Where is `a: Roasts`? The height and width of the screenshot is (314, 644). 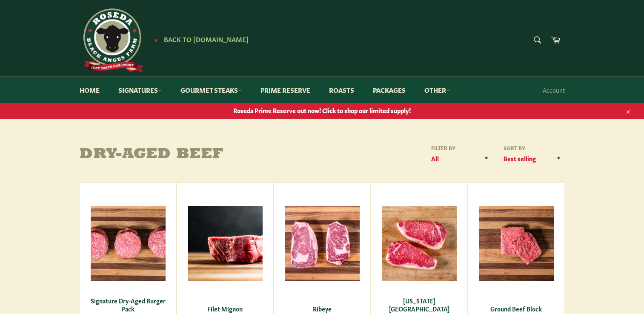
a: Roasts is located at coordinates (341, 89).